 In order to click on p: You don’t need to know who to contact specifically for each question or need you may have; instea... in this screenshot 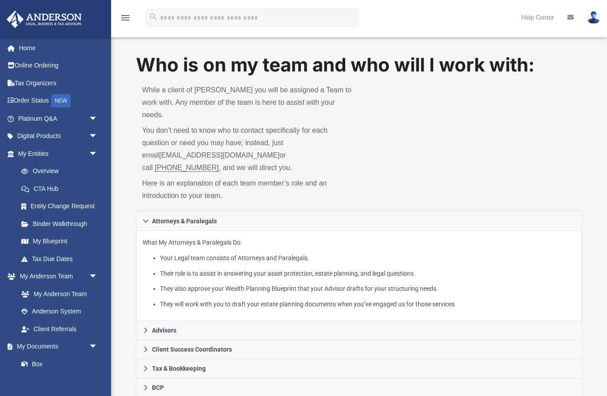, I will do `click(247, 149)`.